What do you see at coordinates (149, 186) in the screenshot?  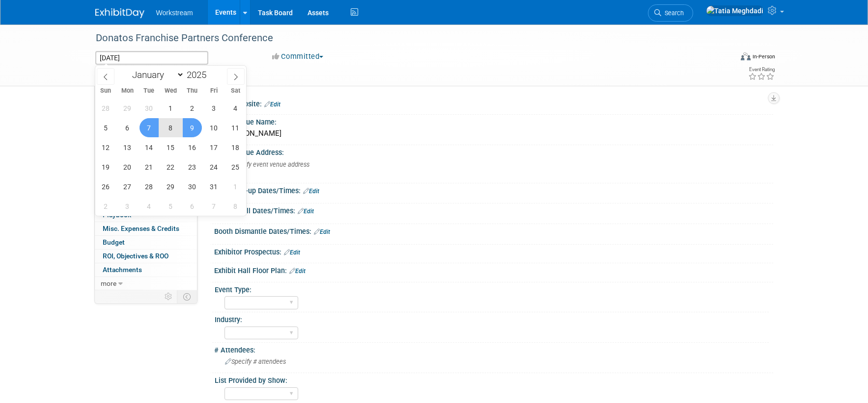 I see `span: October 28, 2025` at bounding box center [149, 186].